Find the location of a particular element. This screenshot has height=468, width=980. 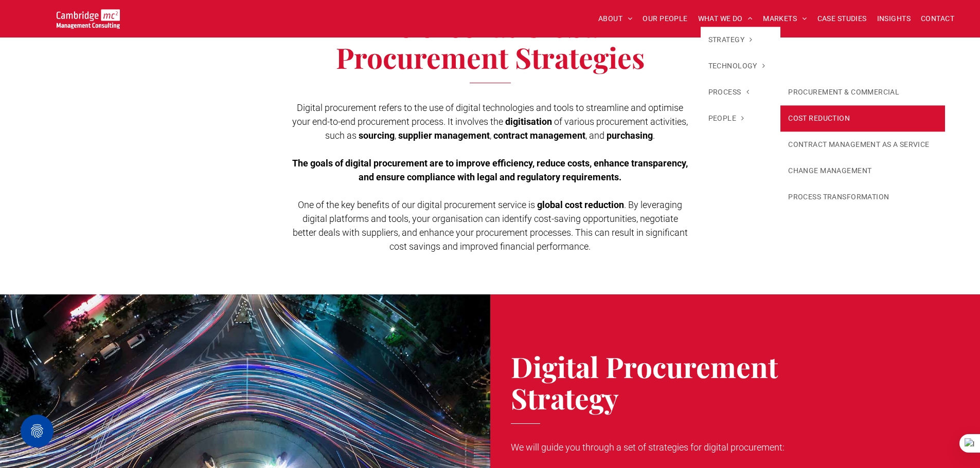

span: WHAT WE DO is located at coordinates (725, 19).